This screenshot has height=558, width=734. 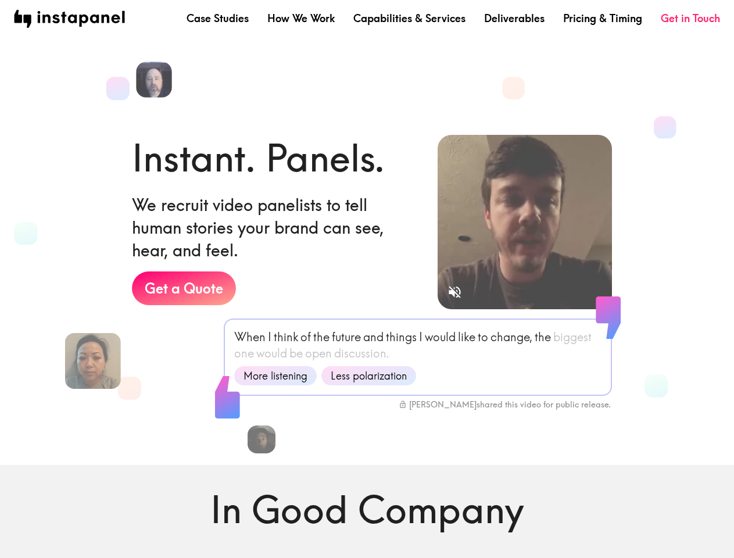 What do you see at coordinates (275, 375) in the screenshot?
I see `span: More listening` at bounding box center [275, 375].